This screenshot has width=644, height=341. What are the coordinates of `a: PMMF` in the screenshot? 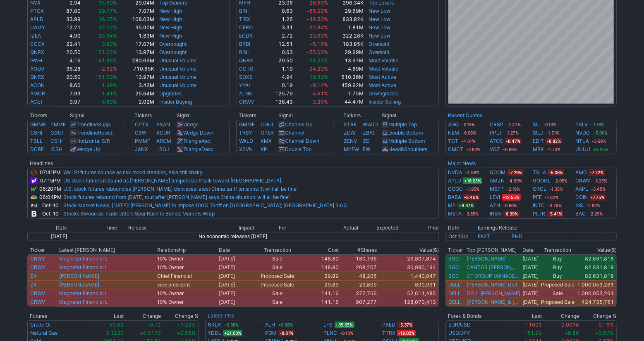 It's located at (143, 141).